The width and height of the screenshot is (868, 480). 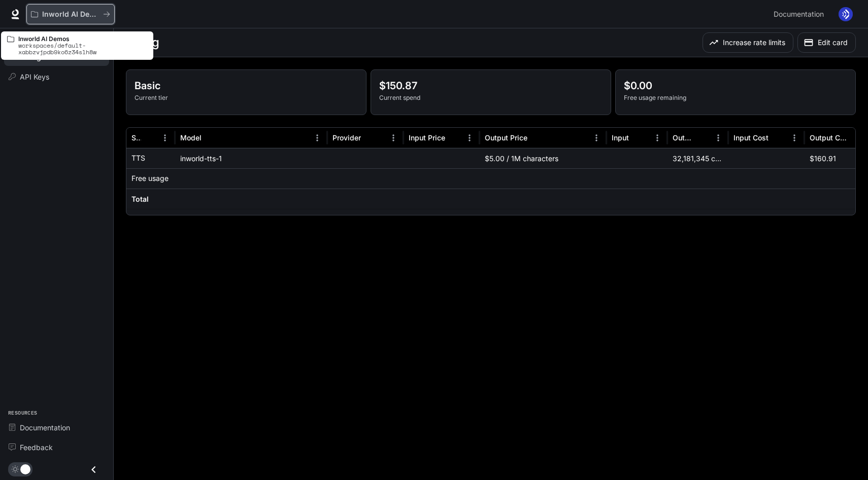 What do you see at coordinates (57, 447) in the screenshot?
I see `a: Feedback` at bounding box center [57, 447].